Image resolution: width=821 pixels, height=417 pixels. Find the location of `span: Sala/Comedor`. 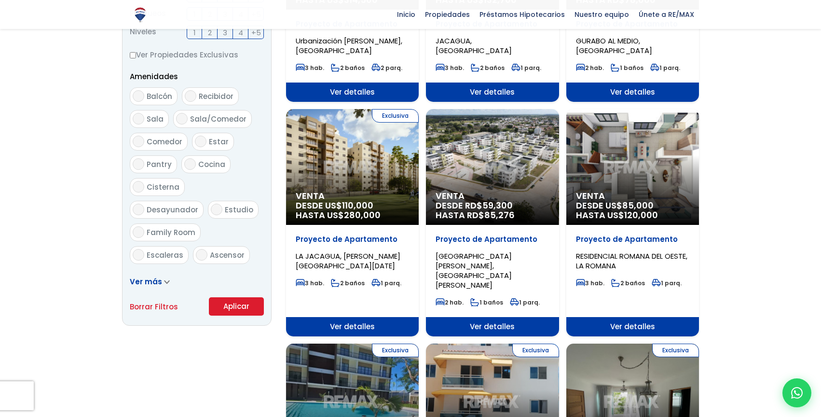

span: Sala/Comedor is located at coordinates (218, 119).